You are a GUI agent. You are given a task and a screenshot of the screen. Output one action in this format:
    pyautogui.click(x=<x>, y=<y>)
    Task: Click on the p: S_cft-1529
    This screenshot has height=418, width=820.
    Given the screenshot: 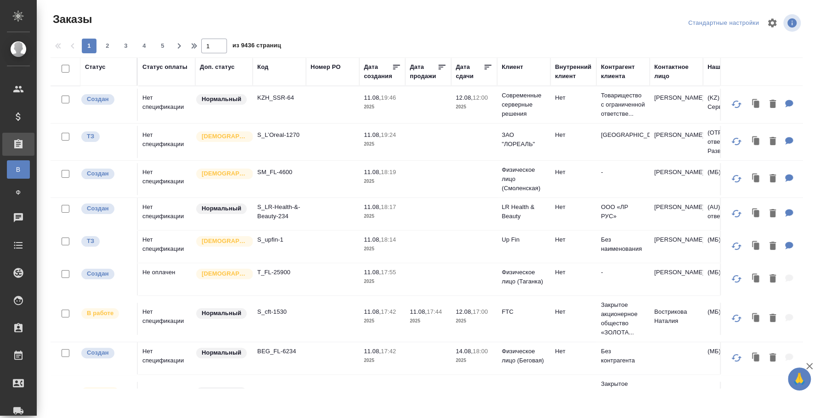 What is the action you would take?
    pyautogui.click(x=279, y=391)
    